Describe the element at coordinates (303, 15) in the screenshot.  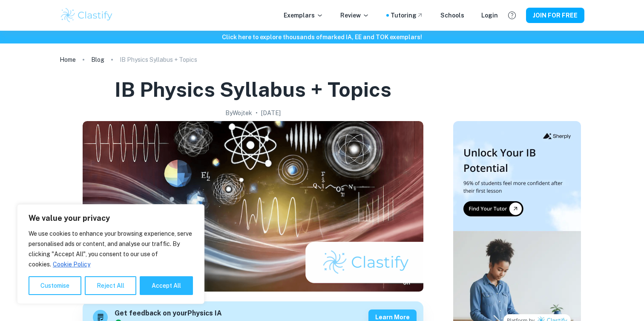
I see `p: Exemplars` at that location.